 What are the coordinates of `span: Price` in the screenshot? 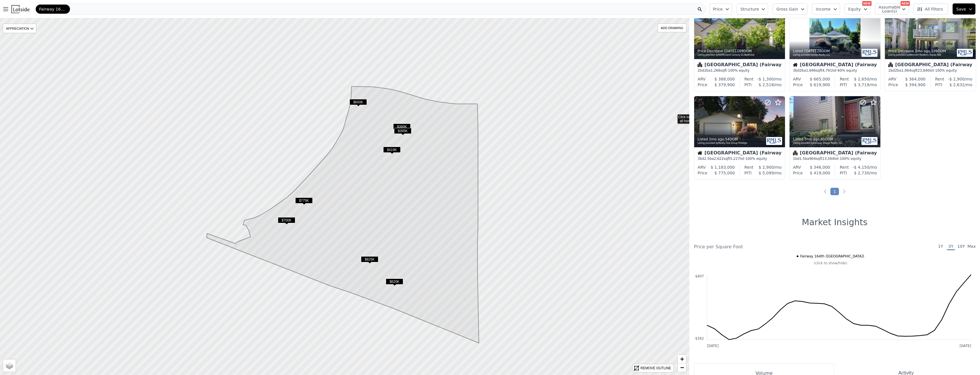 It's located at (718, 9).